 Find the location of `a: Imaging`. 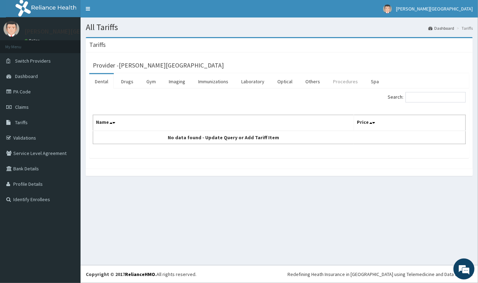

a: Imaging is located at coordinates (177, 82).